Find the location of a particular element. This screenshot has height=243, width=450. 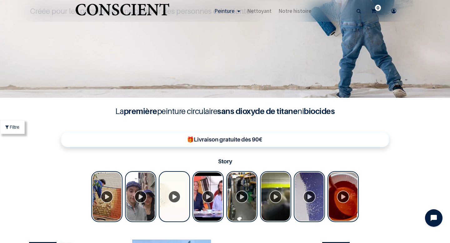

b: biocides is located at coordinates (319, 111).